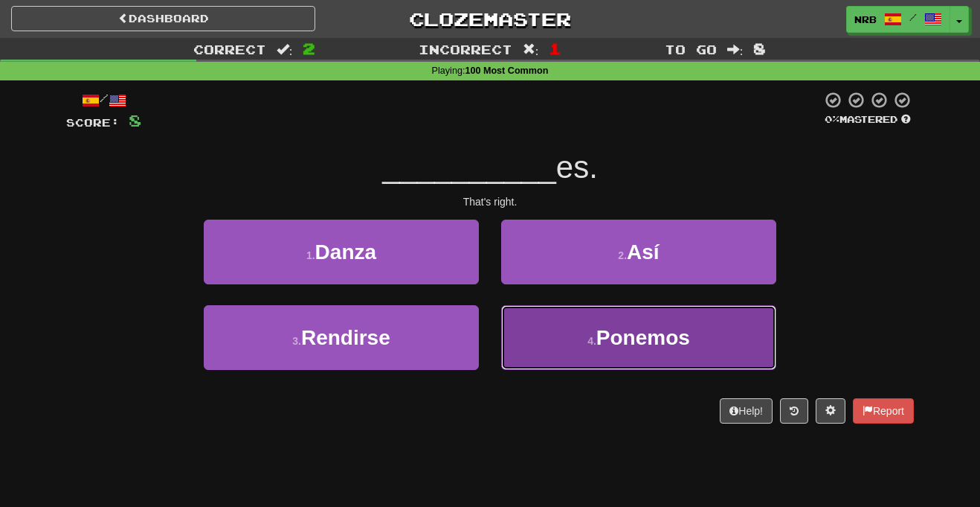 The image size is (980, 507). I want to click on span: To go, so click(691, 49).